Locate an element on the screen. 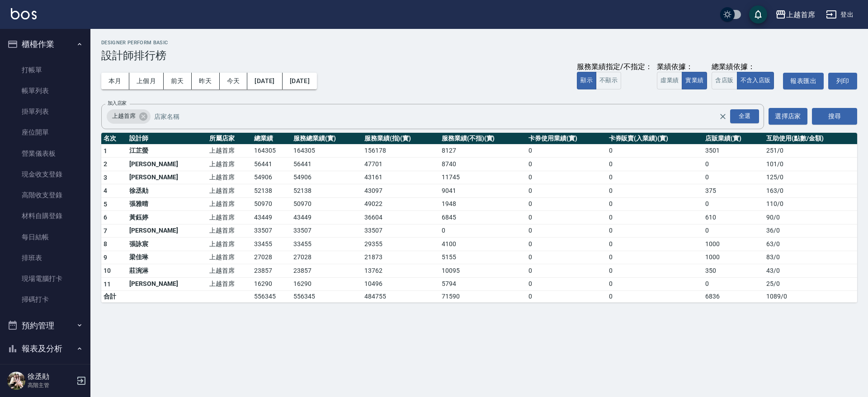 This screenshot has width=868, height=397. h2: Designer Perform Basic is located at coordinates (479, 42).